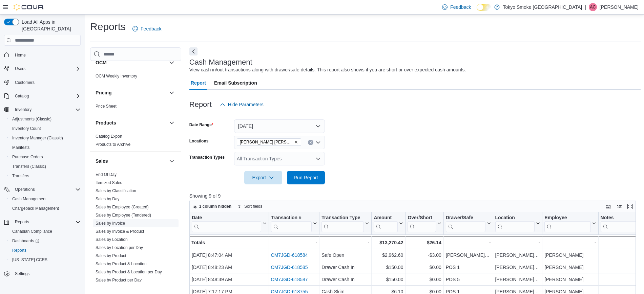  Describe the element at coordinates (388, 223) in the screenshot. I see `button: Amount` at that location.